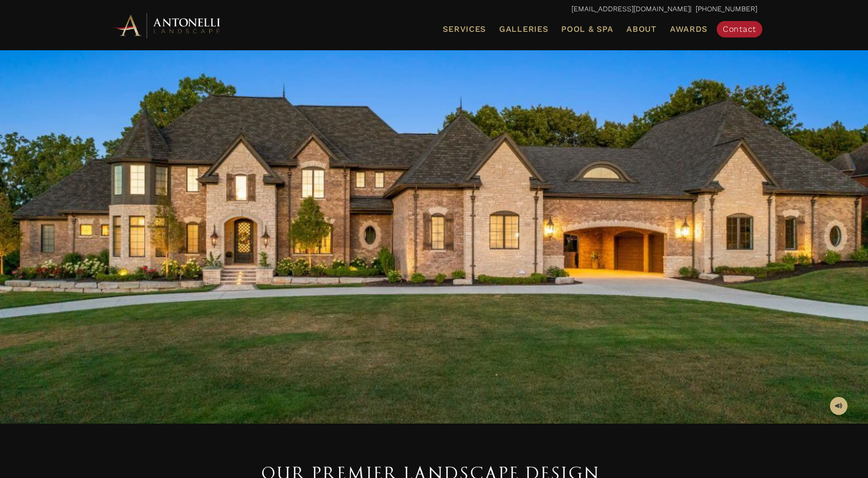  I want to click on img: Antonelli Horizontal Logo, so click(167, 25).